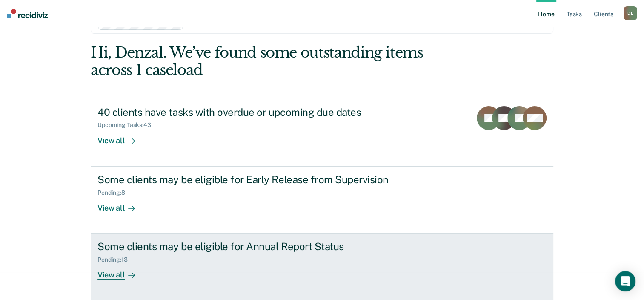 The height and width of the screenshot is (300, 644). What do you see at coordinates (27, 14) in the screenshot?
I see `img: Recidiviz` at bounding box center [27, 14].